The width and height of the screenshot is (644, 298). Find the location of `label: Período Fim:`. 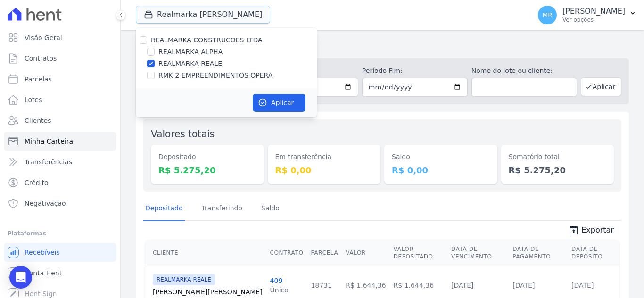

label: Período Fim: is located at coordinates (415, 71).